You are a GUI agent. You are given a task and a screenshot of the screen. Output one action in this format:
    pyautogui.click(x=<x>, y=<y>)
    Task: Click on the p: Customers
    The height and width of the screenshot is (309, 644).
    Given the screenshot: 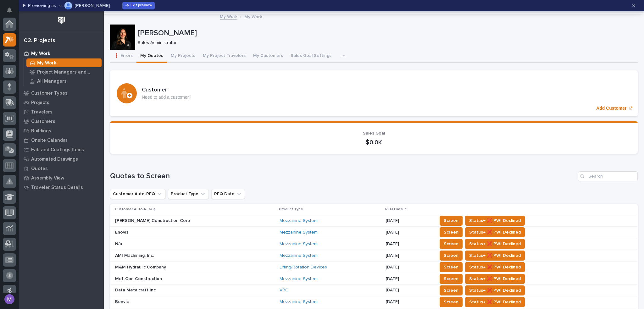 What is the action you would take?
    pyautogui.click(x=43, y=121)
    